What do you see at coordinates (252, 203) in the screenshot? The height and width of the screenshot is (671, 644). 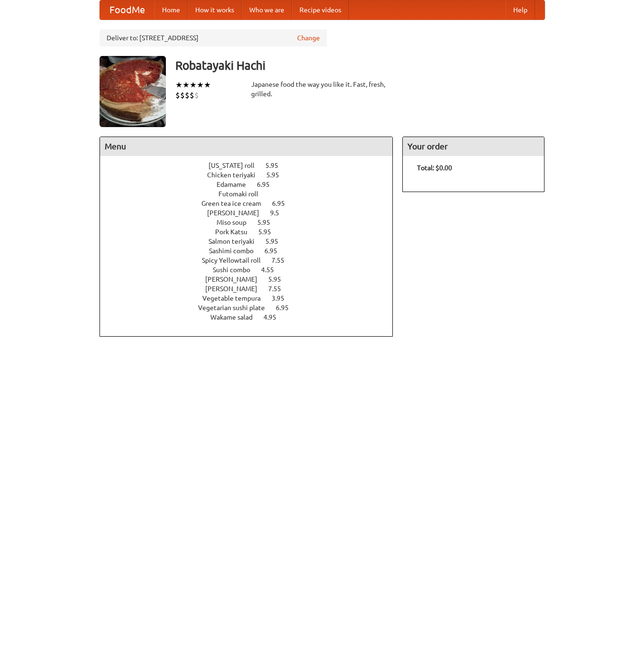 I see `a: Green tea ice cream 6.95` at bounding box center [252, 203].